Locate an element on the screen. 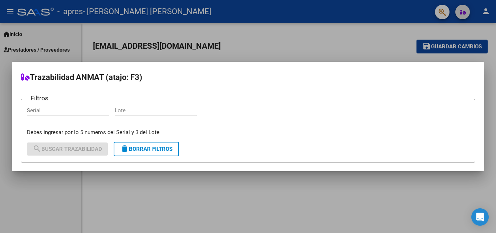 This screenshot has width=496, height=233. button: Buscar Trazabilidad is located at coordinates (67, 149).